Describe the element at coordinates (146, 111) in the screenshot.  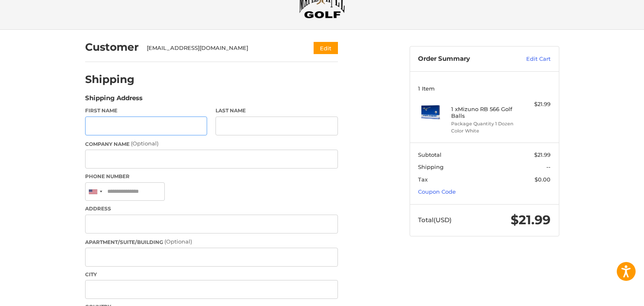
I see `label: First Name` at that location.